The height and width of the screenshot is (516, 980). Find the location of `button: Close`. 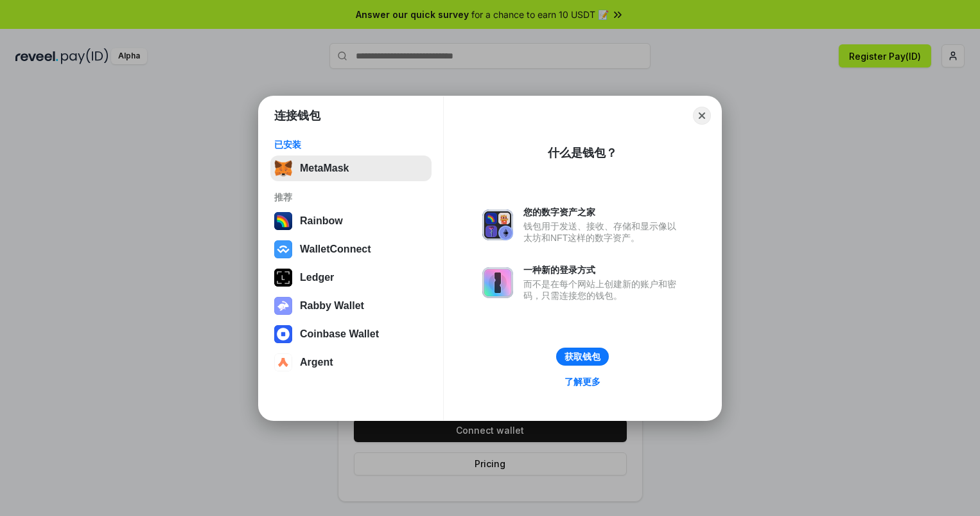

button: Close is located at coordinates (702, 116).